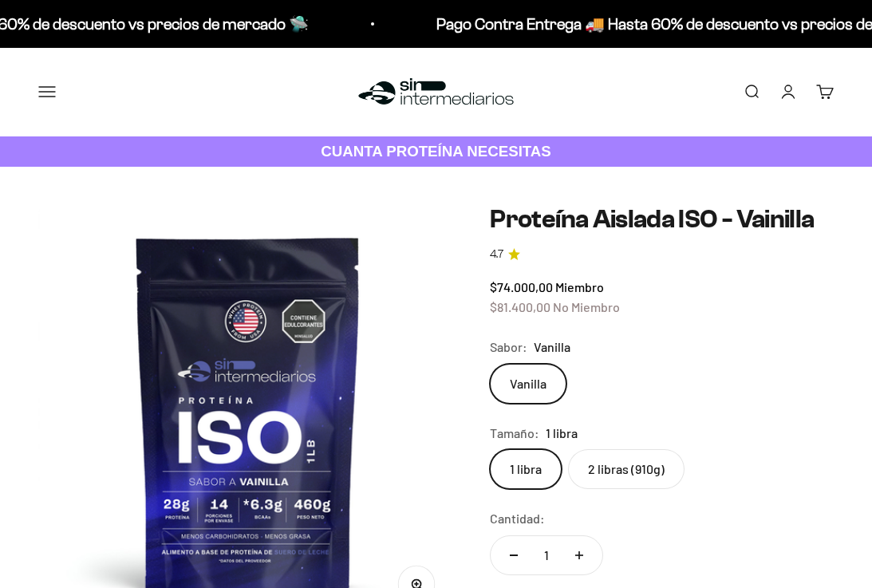  Describe the element at coordinates (436, 151) in the screenshot. I see `strong: CUANTA PROTEÍNA NECESITAS` at that location.